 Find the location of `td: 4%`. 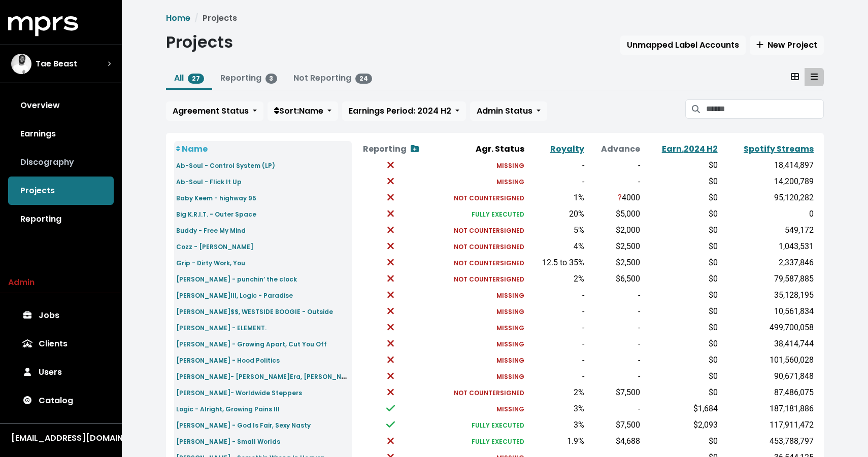

td: 4% is located at coordinates (556, 246).